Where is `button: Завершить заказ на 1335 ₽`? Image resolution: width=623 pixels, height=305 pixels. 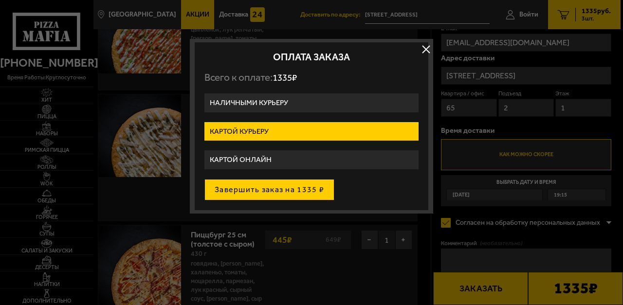
button: Завершить заказ на 1335 ₽ is located at coordinates (269, 190).